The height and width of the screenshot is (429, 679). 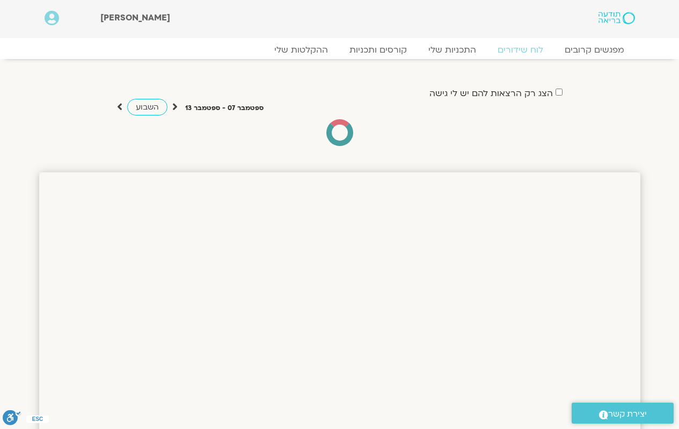 What do you see at coordinates (147, 107) in the screenshot?
I see `span: השבוע` at bounding box center [147, 107].